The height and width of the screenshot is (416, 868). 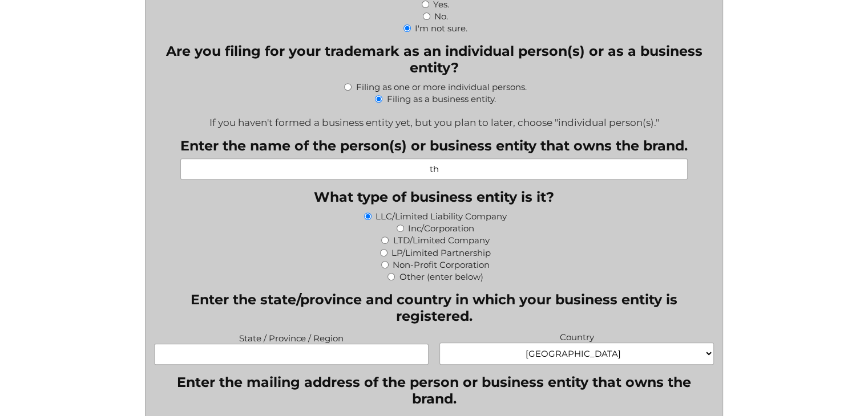 I want to click on label: Filing as one or more individual persons., so click(x=441, y=86).